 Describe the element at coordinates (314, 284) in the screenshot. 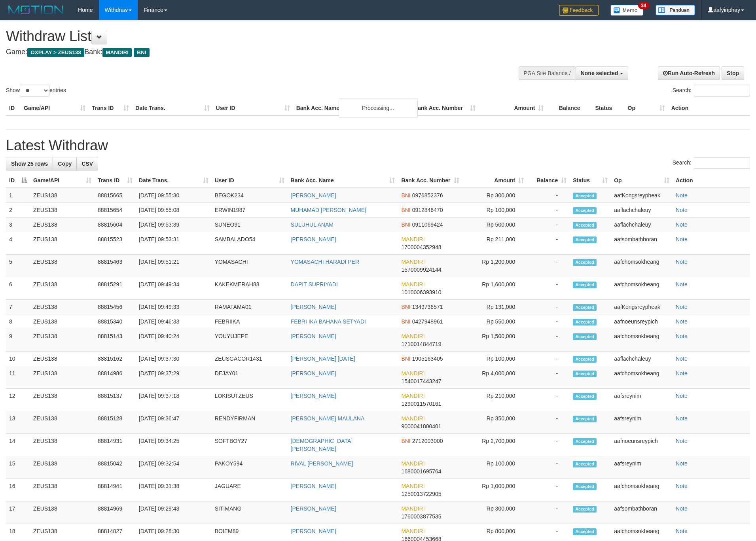

I see `a: DAPIT SUPRIYADI` at that location.